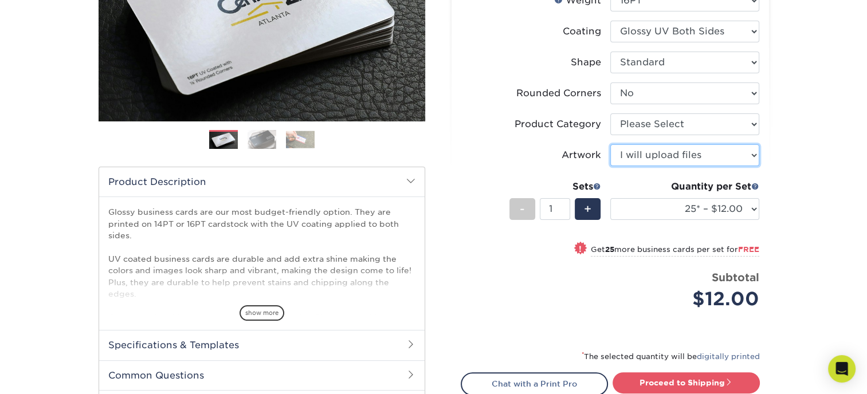 The image size is (867, 394). Describe the element at coordinates (262, 282) in the screenshot. I see `p: Glossy business cards are our most budget-friendly option. They are printed on 14PT or 16PT cards...` at that location.